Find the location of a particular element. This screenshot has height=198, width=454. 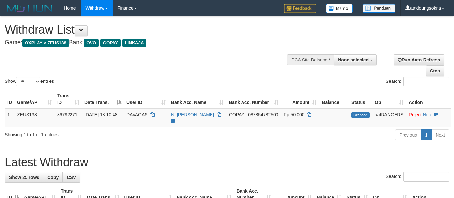

span: DAVAGAS is located at coordinates (137, 115).